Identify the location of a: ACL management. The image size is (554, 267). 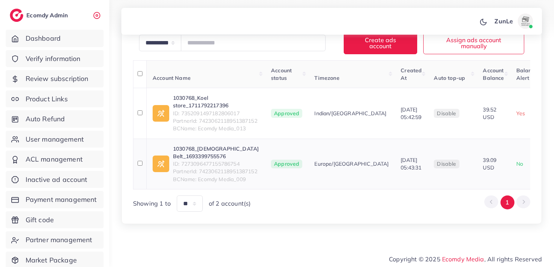
(55, 159).